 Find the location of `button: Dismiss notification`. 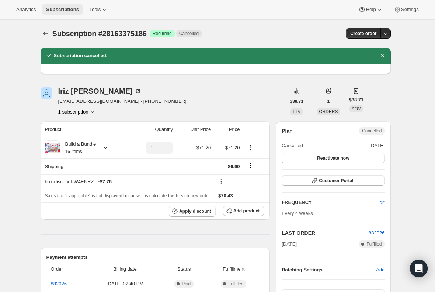

button: Dismiss notification is located at coordinates (382, 56).